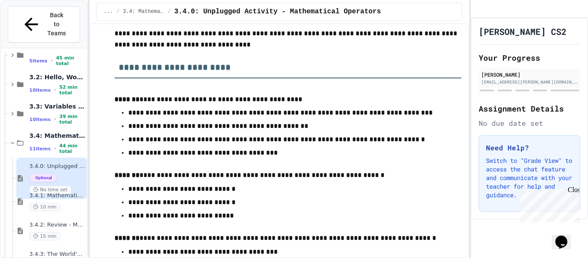  What do you see at coordinates (72, 90) in the screenshot?
I see `span: 52 min total` at bounding box center [72, 90].